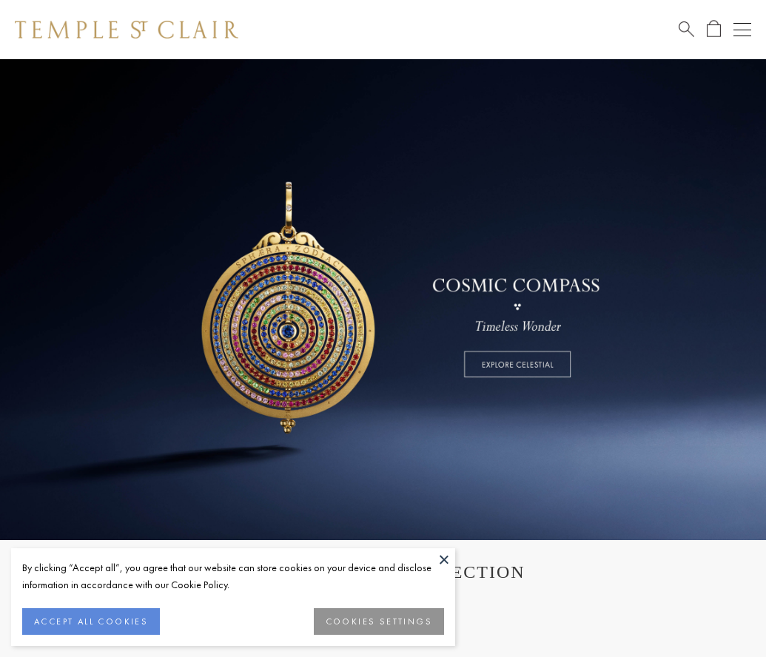  I want to click on button: COOKIES SETTINGS, so click(379, 621).